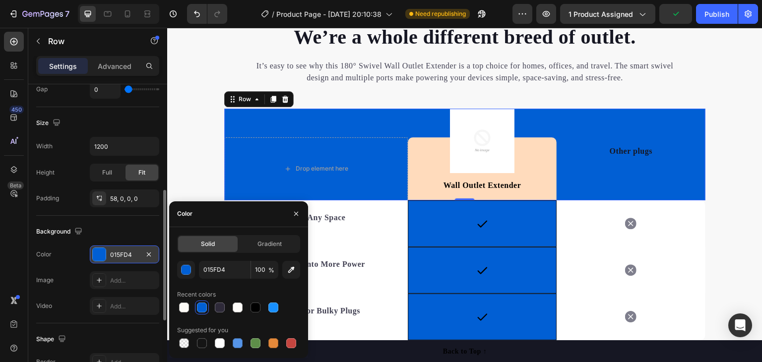  I want to click on strong: No More Blocked or Bulky Plugs, so click(133, 283).